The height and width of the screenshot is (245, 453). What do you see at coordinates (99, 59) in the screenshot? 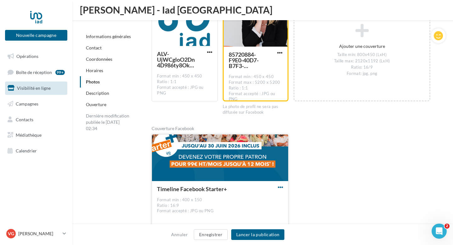
I see `a: Coordonnées` at bounding box center [99, 59].